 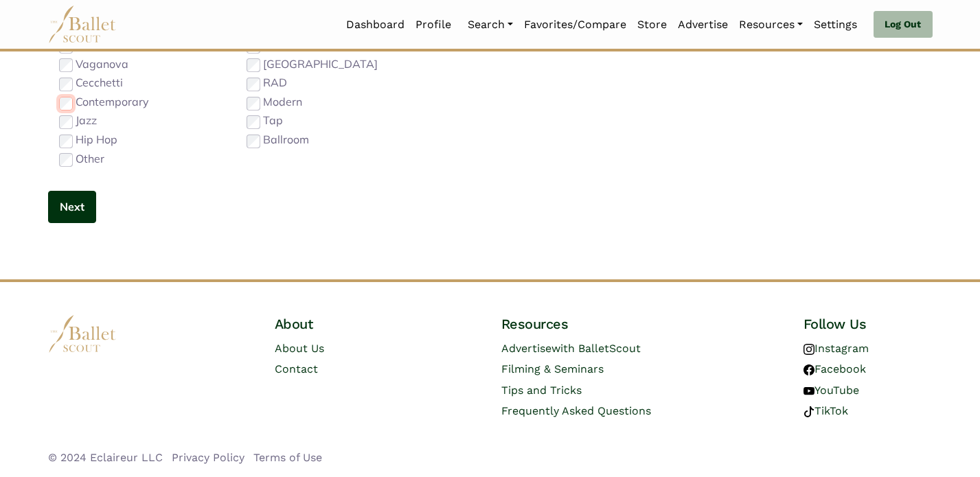 What do you see at coordinates (835, 369) in the screenshot?
I see `a: Facebook` at bounding box center [835, 369].